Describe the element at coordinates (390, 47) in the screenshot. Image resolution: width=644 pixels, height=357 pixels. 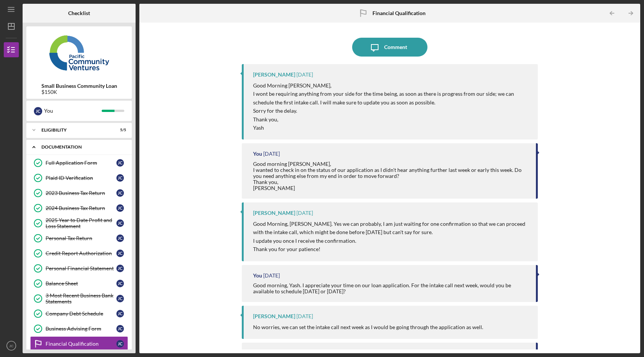
I see `button: Comment` at that location.